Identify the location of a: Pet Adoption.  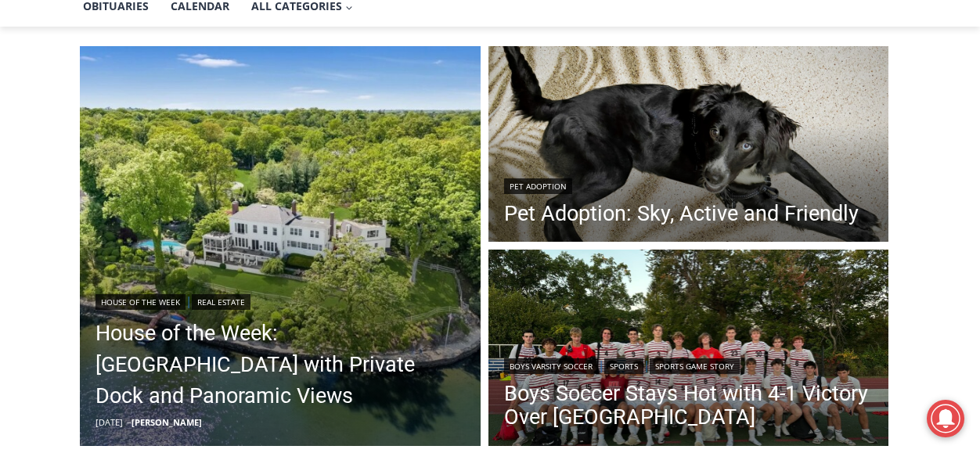
(537, 186).